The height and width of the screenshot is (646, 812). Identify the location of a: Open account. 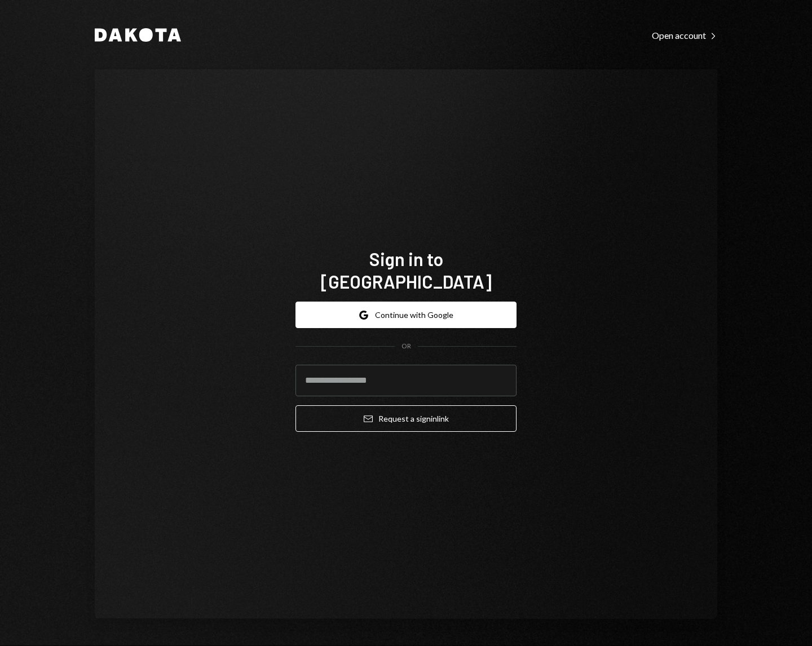
(685, 35).